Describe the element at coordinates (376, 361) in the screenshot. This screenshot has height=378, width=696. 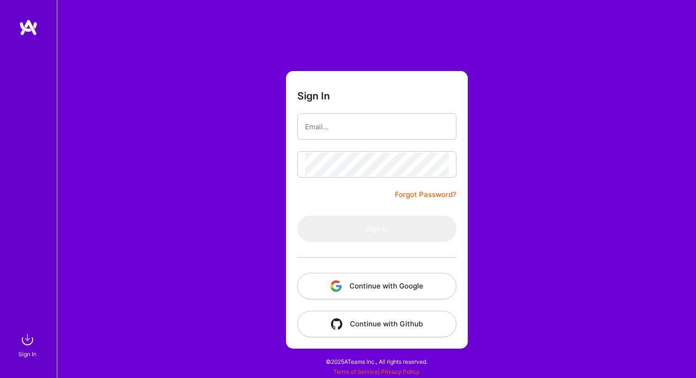
I see `div: © 2025 ATeams Inc., All rights reserved.` at that location.